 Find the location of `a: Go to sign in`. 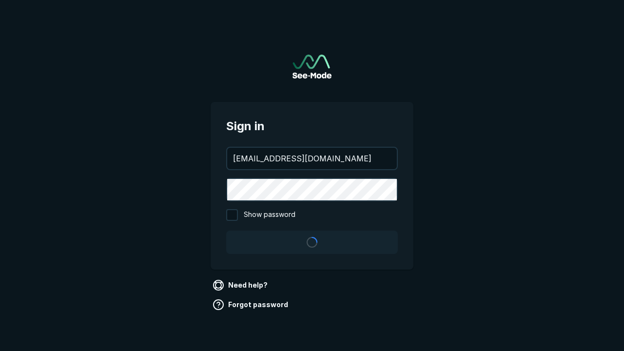

a: Go to sign in is located at coordinates (312, 66).